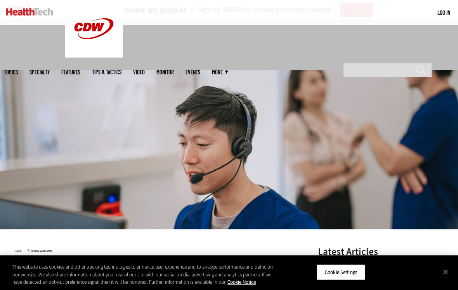  I want to click on div: This website uses cookies and other tracking technologies to enhance user experience and to analy..., so click(144, 274).